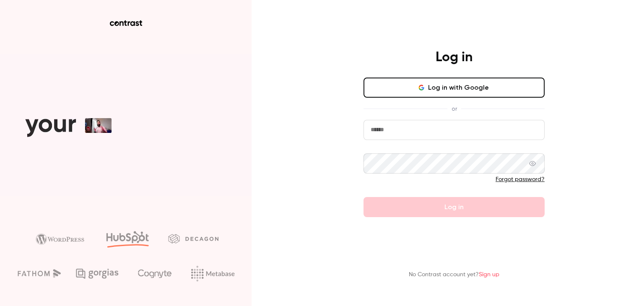 The image size is (644, 306). What do you see at coordinates (193, 238) in the screenshot?
I see `img: decagon` at bounding box center [193, 238].